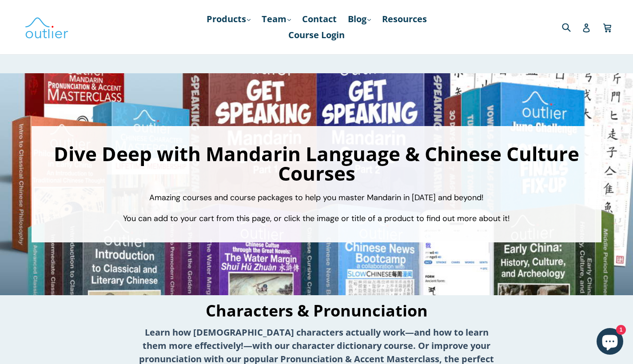 The width and height of the screenshot is (633, 364). What do you see at coordinates (610, 342) in the screenshot?
I see `inbox-online-store-chat: Shopify online store chat` at bounding box center [610, 342].